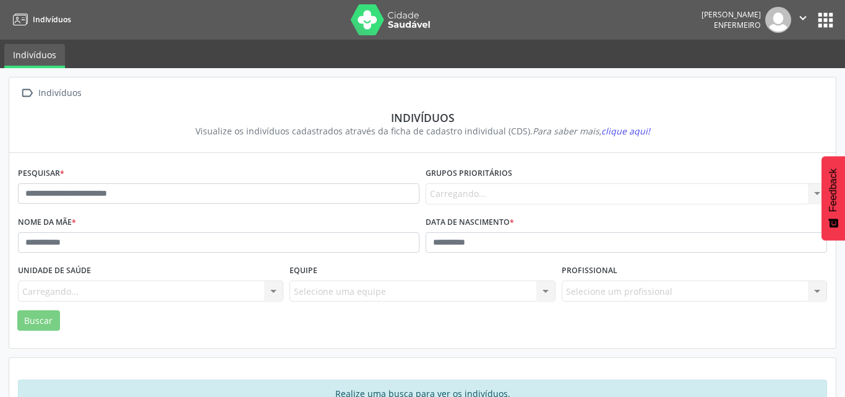 This screenshot has width=845, height=397. Describe the element at coordinates (54, 270) in the screenshot. I see `label: Unidade de saúde` at that location.